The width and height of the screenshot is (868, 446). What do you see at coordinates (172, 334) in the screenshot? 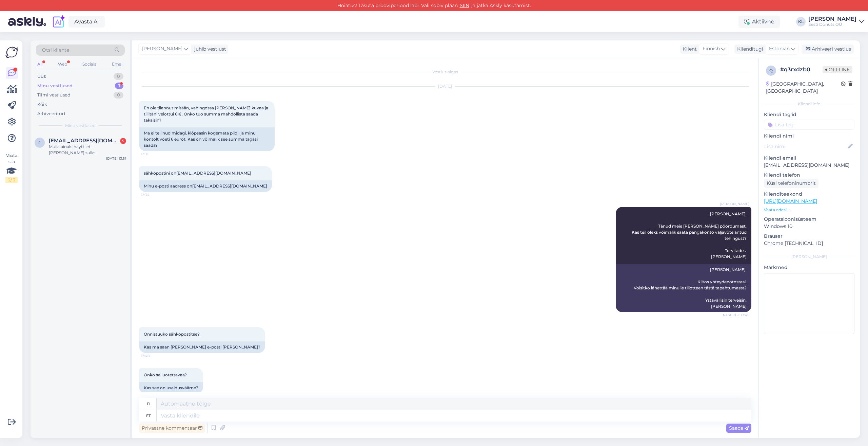
I see `span: Onnistuuko sähköpostitse?` at bounding box center [172, 334].